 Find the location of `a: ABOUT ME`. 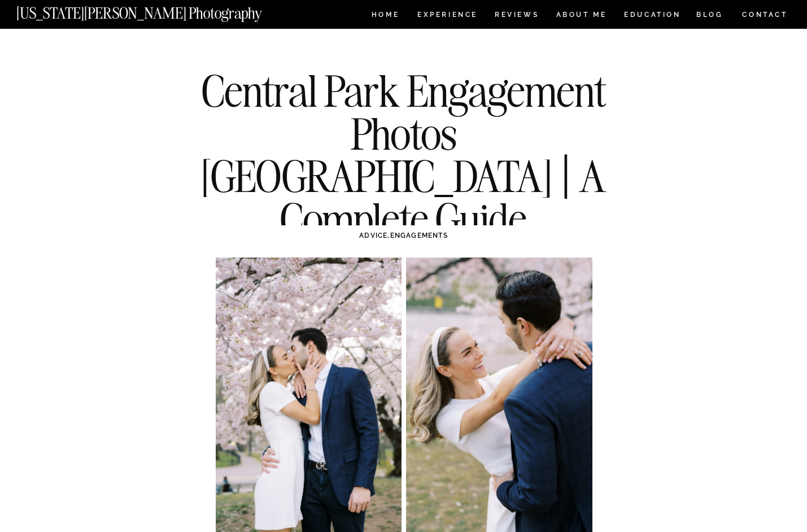

a: ABOUT ME is located at coordinates (581, 16).